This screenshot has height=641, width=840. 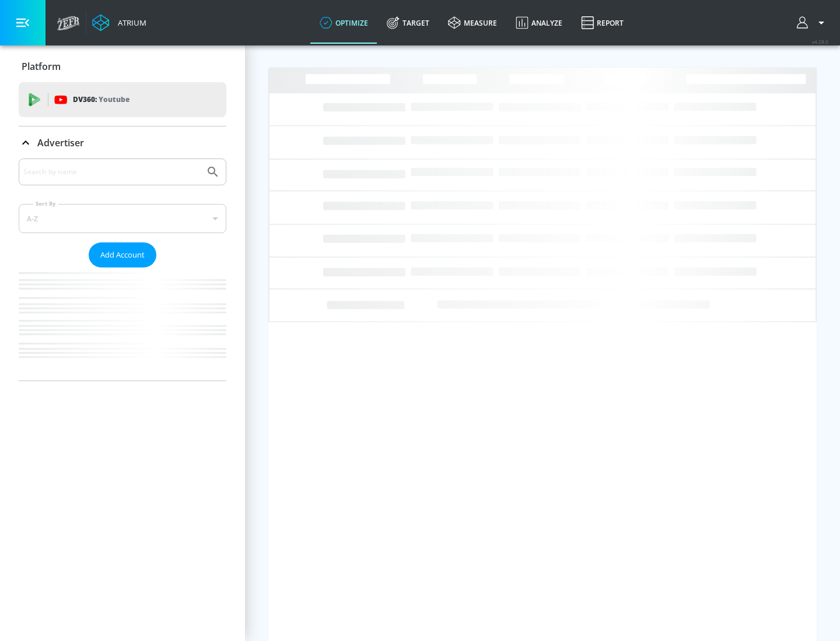 What do you see at coordinates (61, 143) in the screenshot?
I see `p: Advertiser` at bounding box center [61, 143].